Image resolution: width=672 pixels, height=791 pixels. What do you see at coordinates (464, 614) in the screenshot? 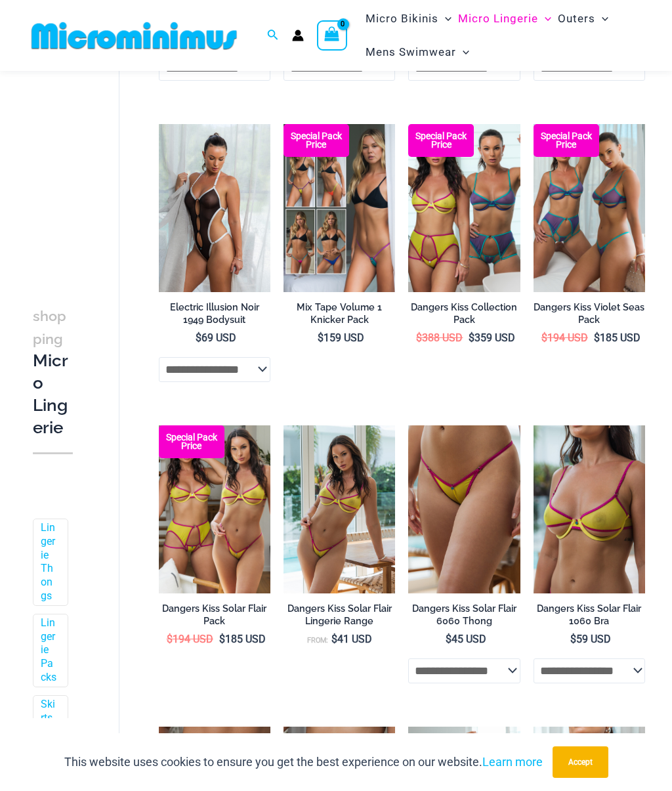
I see `h2: Dangers Kiss Solar Flair 6060 Thong` at bounding box center [464, 614].